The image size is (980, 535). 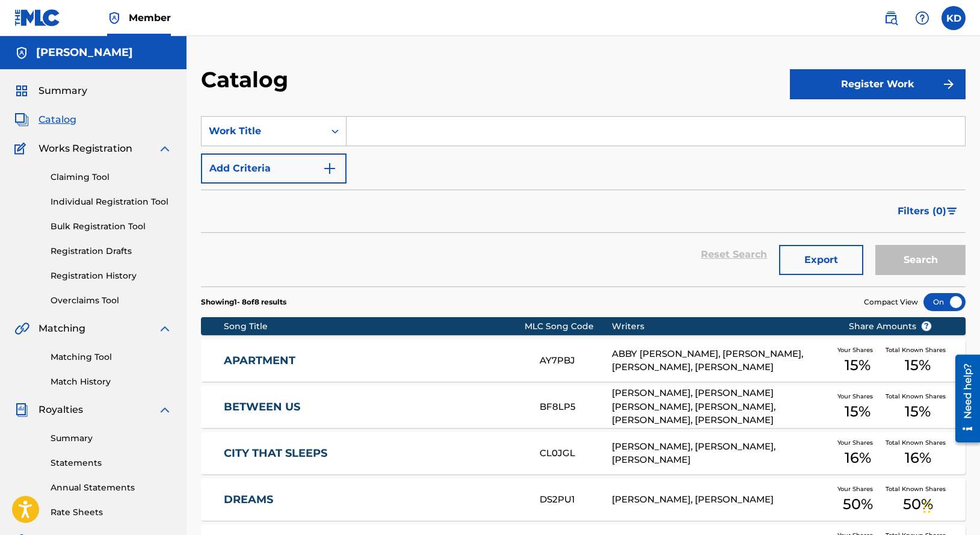 I want to click on span: Member, so click(x=150, y=18).